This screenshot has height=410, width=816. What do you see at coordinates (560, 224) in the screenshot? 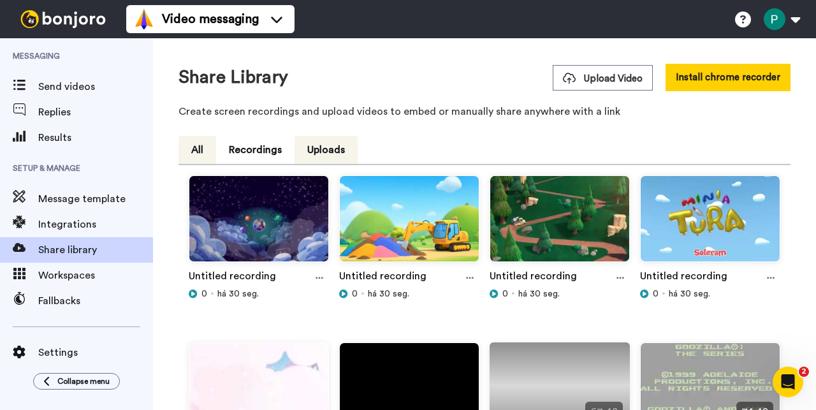
I see `img: 28a0312e-886d-4fdf-ac8b-1f7912c33524_thumbnail_source_1759938571.jpg` at bounding box center [560, 224].